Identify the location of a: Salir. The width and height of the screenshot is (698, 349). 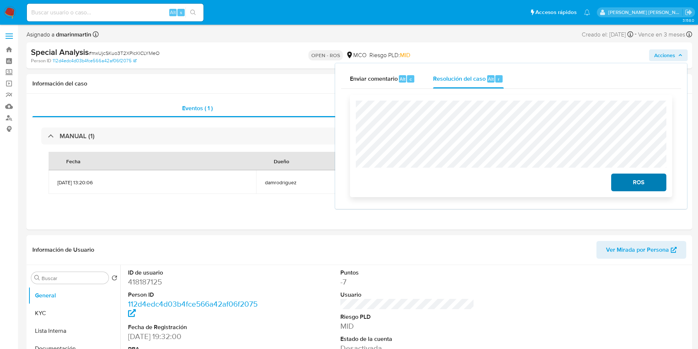
(689, 12).